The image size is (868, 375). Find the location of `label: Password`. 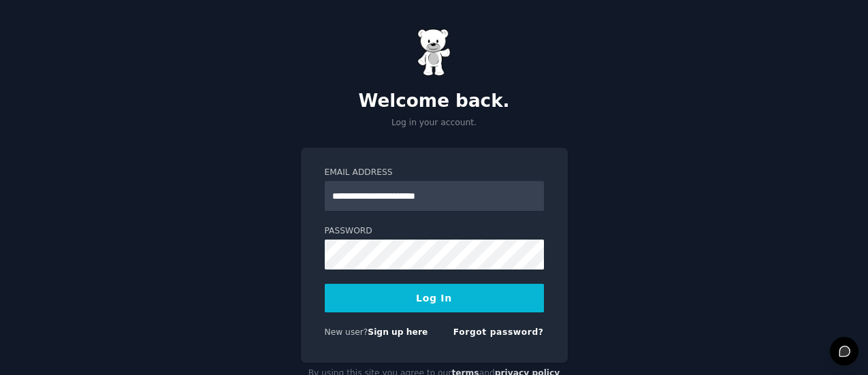

label: Password is located at coordinates (434, 232).